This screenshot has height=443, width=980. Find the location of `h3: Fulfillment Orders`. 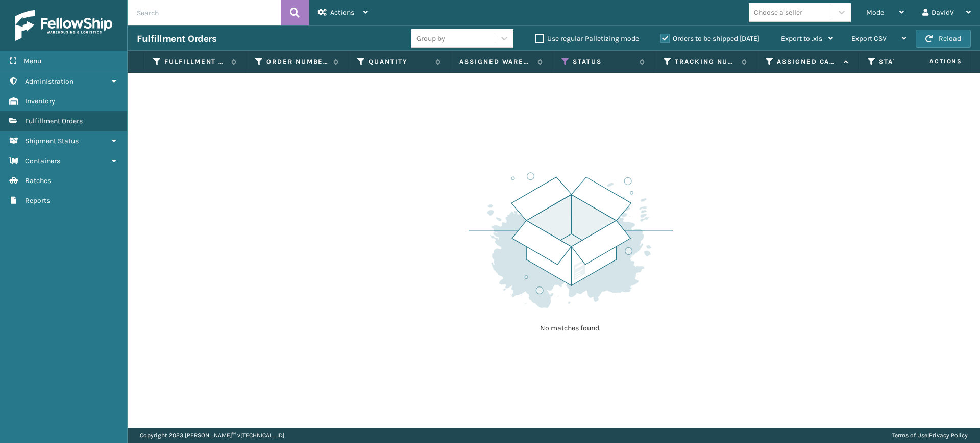

h3: Fulfillment Orders is located at coordinates (177, 39).